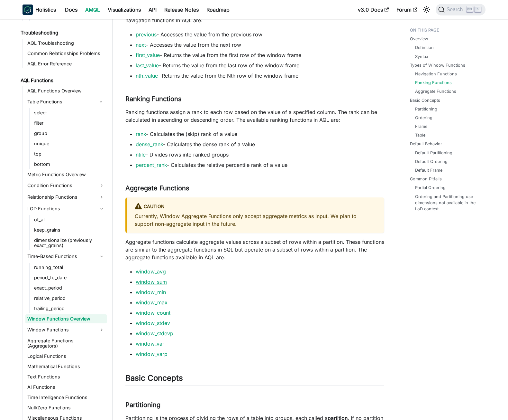 Image resolution: width=508 pixels, height=420 pixels. I want to click on a: window_stdevp, so click(154, 333).